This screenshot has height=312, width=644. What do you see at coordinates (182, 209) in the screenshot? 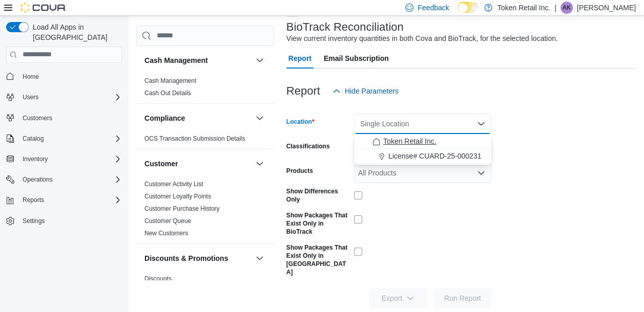
I see `span: Customer Purchase History` at bounding box center [182, 209].